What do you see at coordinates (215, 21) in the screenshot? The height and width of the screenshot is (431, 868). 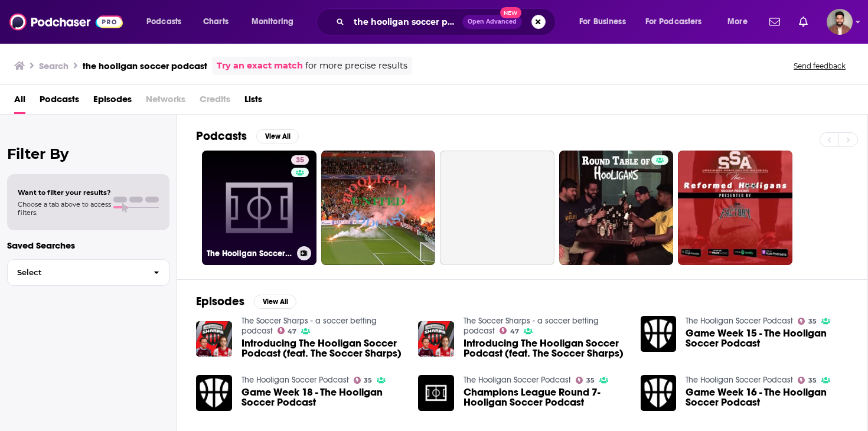 I see `a: Charts` at bounding box center [215, 21].